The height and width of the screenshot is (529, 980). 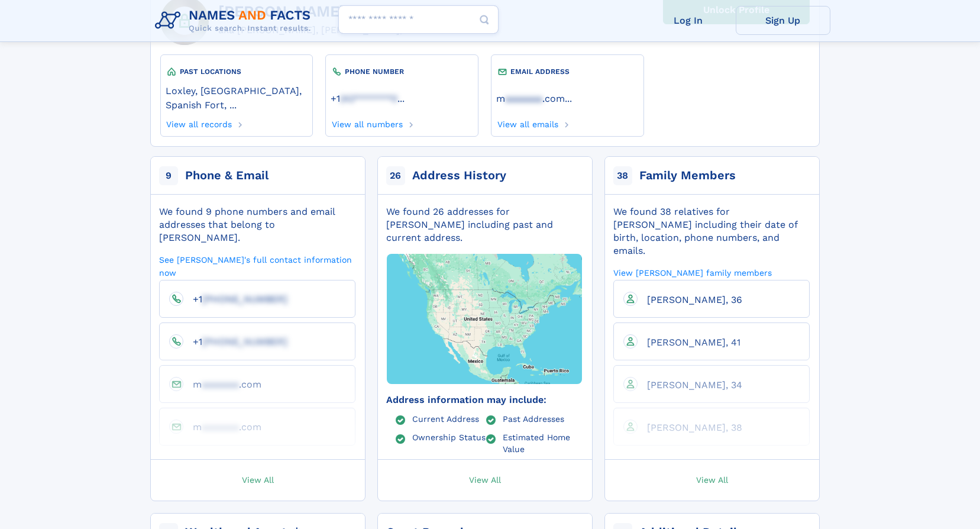 I want to click on input: search input, so click(x=418, y=19).